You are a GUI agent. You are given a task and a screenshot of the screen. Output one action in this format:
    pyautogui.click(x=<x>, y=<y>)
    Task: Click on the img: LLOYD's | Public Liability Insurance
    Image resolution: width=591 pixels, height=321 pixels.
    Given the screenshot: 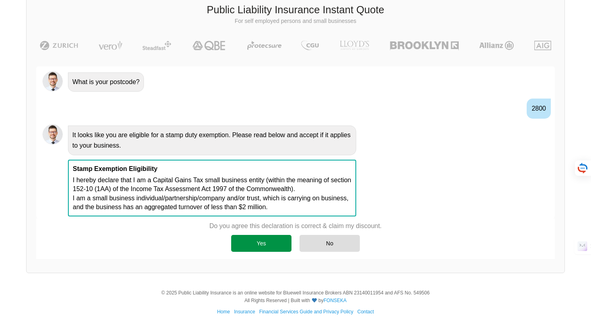 What is the action you would take?
    pyautogui.click(x=355, y=45)
    